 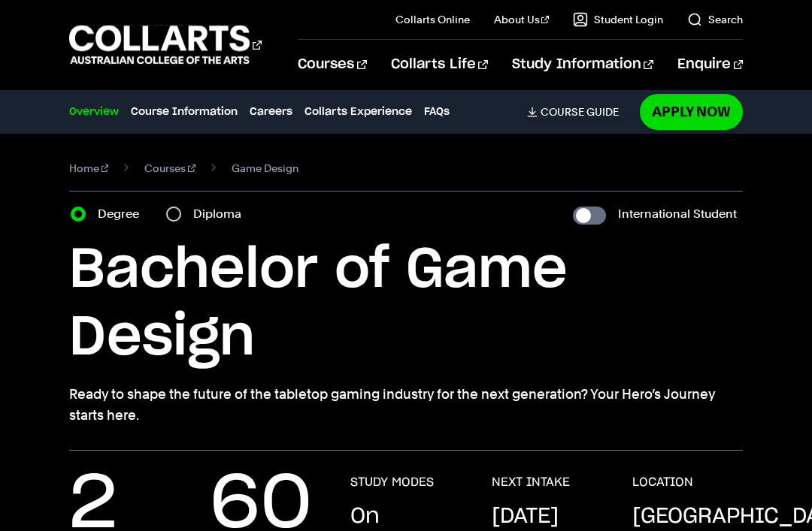 What do you see at coordinates (406, 405) in the screenshot?
I see `p: Ready to shape the future of the tabletop gaming industry for the next generation? Your Hero’s Jo...` at bounding box center [406, 405].